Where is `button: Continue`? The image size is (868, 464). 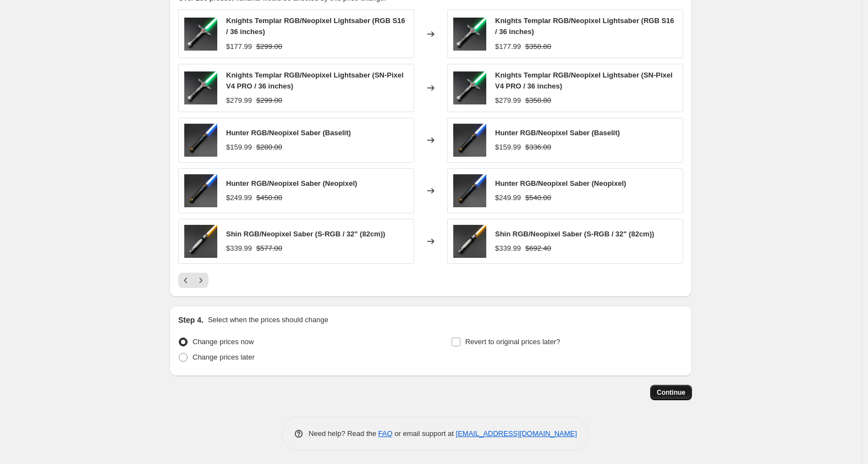
button: Continue is located at coordinates (671, 393).